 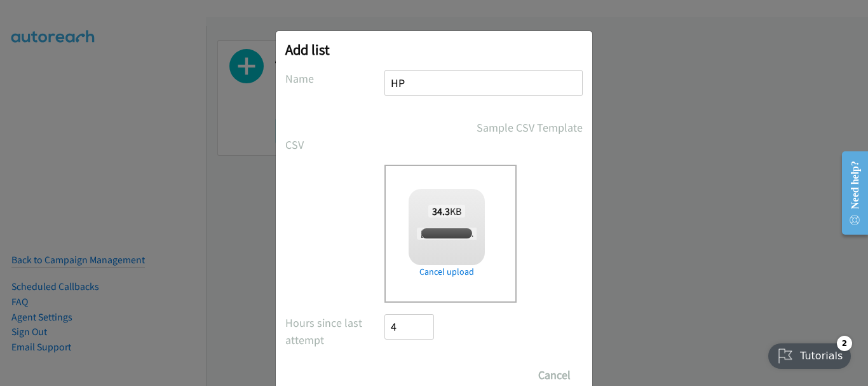 What do you see at coordinates (84, 13) in the screenshot?
I see `upt-list-badge: 2` at bounding box center [84, 13].